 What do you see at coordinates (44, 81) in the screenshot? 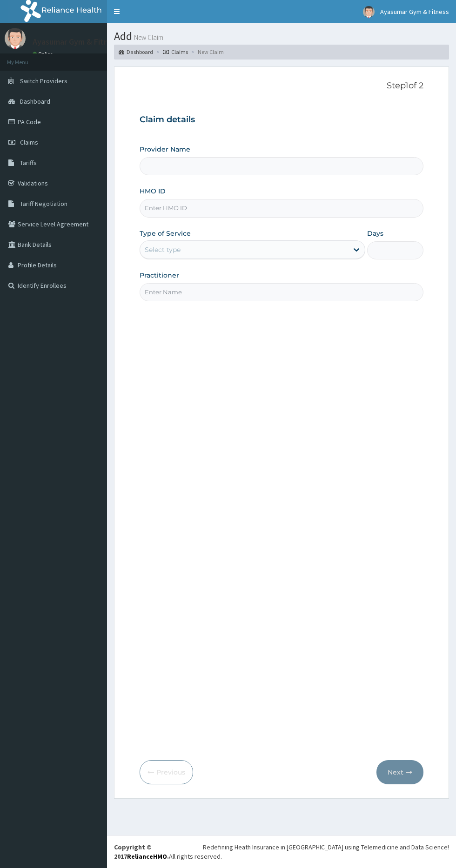
I see `span: Switch Providers` at bounding box center [44, 81].